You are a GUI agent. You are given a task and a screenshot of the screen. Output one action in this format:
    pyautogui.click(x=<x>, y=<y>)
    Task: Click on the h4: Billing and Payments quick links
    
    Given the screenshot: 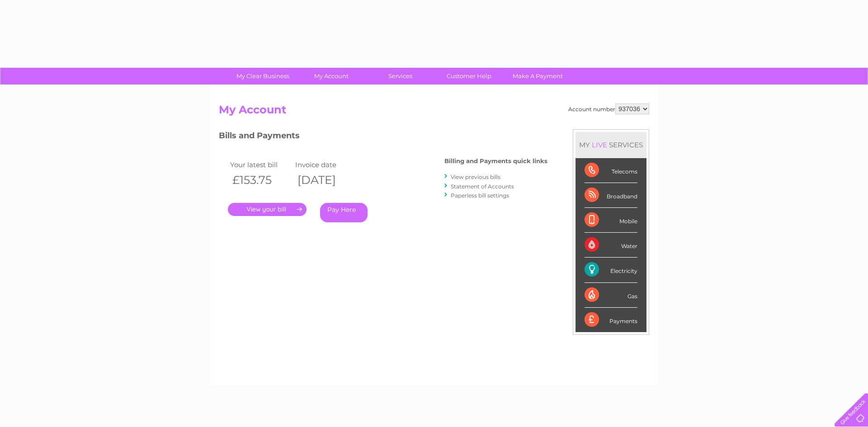 What is the action you would take?
    pyautogui.click(x=496, y=161)
    